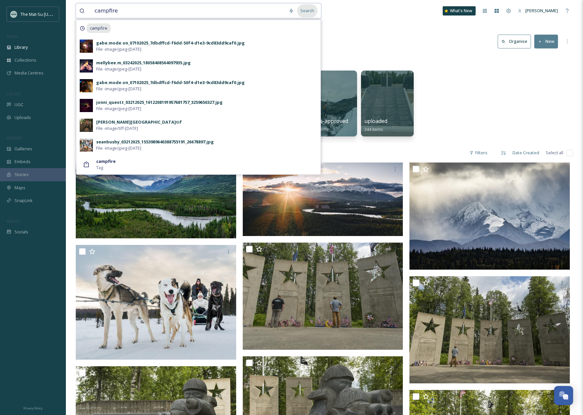  Describe the element at coordinates (156, 200) in the screenshot. I see `img: MlennyPhotography-Alexander-Hafemann-Alaska-Canada-DJI-345-Pano-Bearbeitet-Mlenny%20Photography%2...` at that location.